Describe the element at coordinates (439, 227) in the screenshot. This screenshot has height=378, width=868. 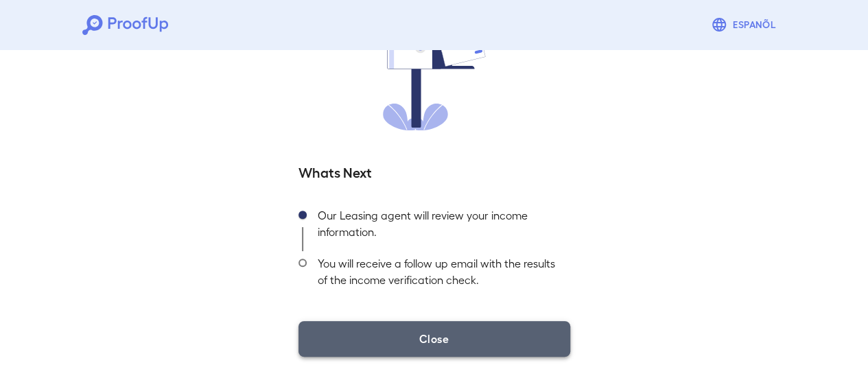
I see `div: Our Leasing agent will review your income information.` at that location.